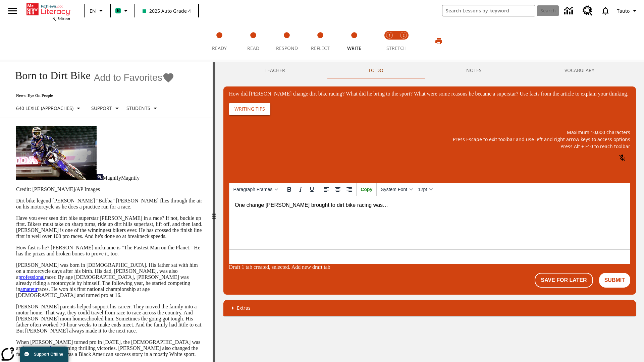 The image size is (644, 362). I want to click on button: Profile/Settings, so click(627, 11).